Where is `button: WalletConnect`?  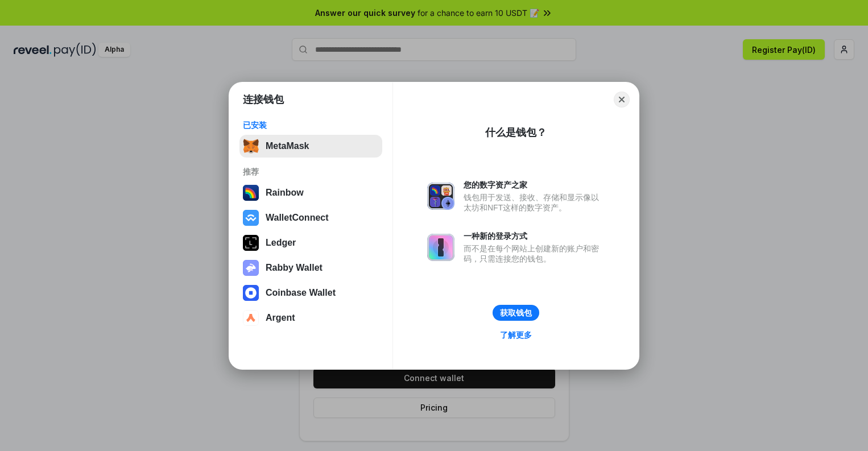 button: WalletConnect is located at coordinates (310, 218).